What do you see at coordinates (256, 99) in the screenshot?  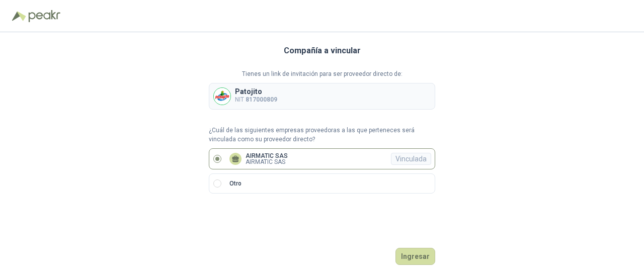 I see `p: NIT` at bounding box center [256, 99].